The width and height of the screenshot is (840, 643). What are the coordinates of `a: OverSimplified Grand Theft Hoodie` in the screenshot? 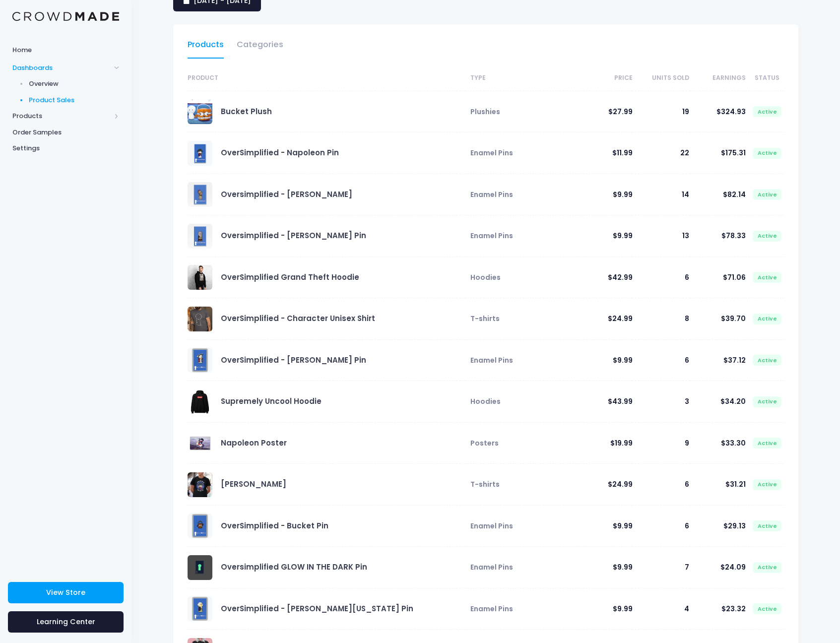 It's located at (290, 276).